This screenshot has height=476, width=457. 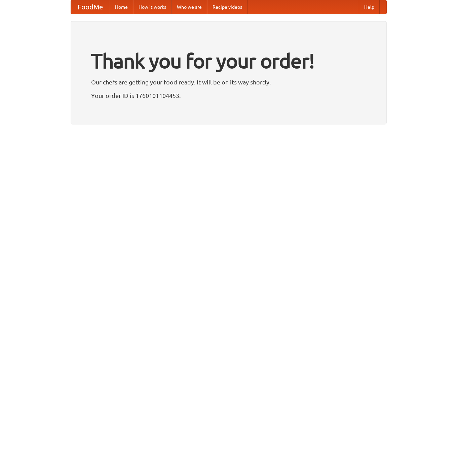 What do you see at coordinates (152, 7) in the screenshot?
I see `a: How it works` at bounding box center [152, 7].